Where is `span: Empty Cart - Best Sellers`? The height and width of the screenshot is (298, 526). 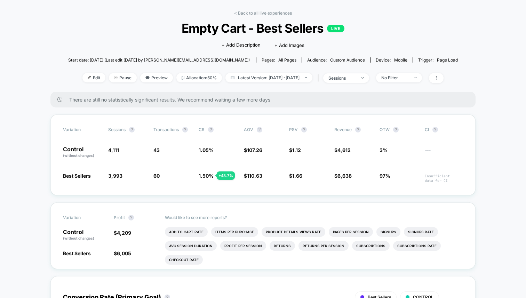 span: Empty Cart - Best Sellers is located at coordinates (263, 28).